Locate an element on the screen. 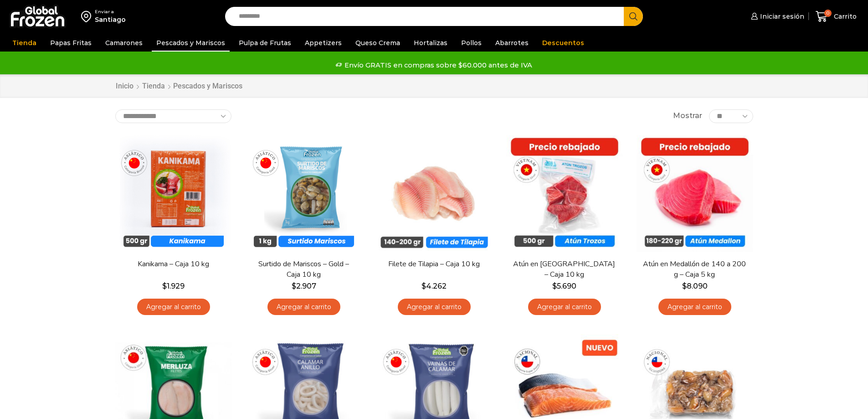 Image resolution: width=868 pixels, height=419 pixels. bdi: 2.907 is located at coordinates (304, 286).